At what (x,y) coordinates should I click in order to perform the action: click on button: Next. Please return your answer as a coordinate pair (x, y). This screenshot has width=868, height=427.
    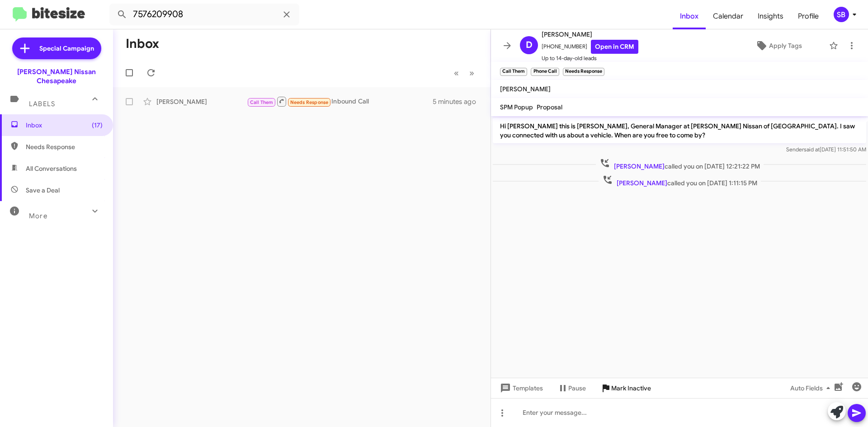
    Looking at the image, I should click on (472, 73).